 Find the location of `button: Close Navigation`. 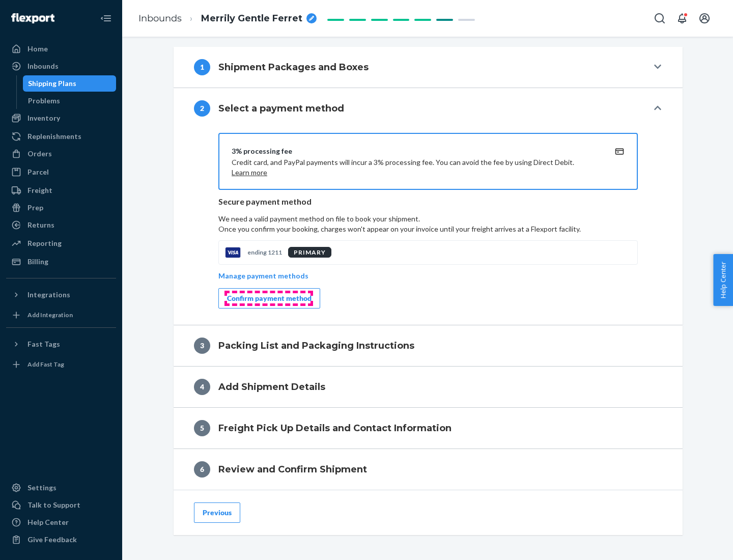

button: Close Navigation is located at coordinates (106, 18).